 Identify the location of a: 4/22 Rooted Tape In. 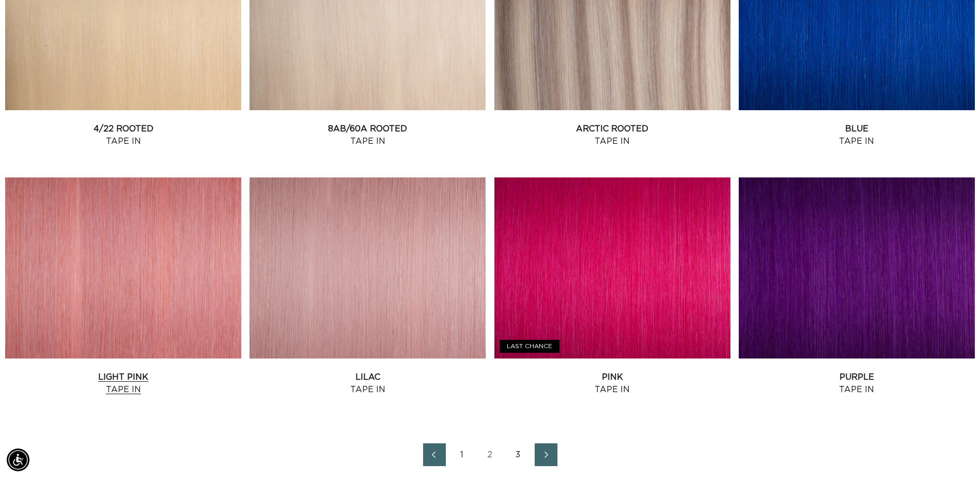
(123, 135).